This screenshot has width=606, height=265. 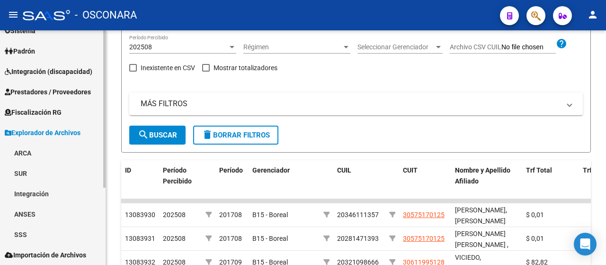 I want to click on div: 20281471393, so click(x=358, y=238).